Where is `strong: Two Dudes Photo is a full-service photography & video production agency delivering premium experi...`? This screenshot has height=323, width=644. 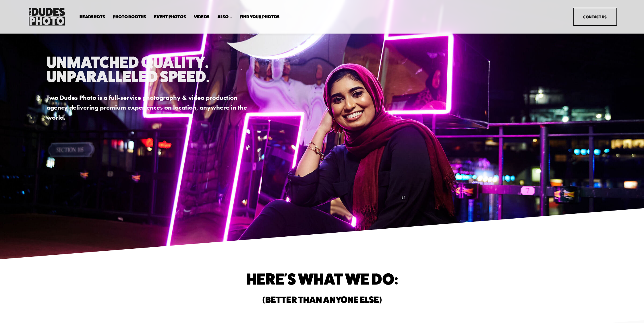 strong: Two Dudes Photo is a full-service photography & video production agency delivering premium experi... is located at coordinates (147, 108).